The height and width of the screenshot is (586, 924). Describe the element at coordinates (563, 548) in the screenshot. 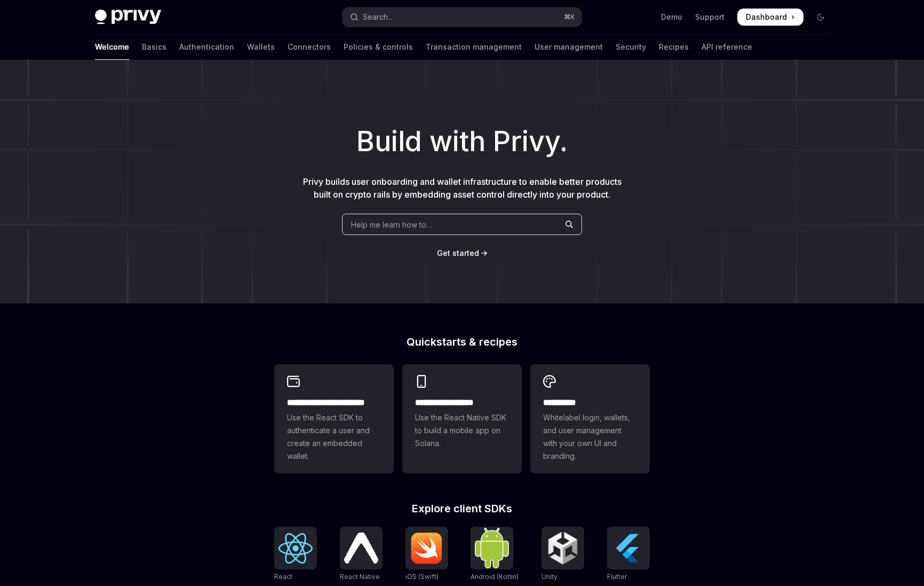

I see `img: Unity` at that location.